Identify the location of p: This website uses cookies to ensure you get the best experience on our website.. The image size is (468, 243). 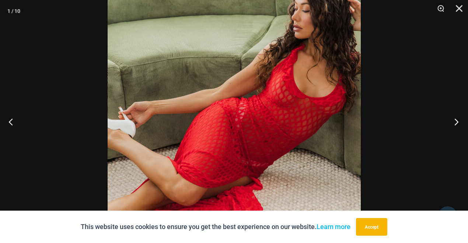
(215, 227).